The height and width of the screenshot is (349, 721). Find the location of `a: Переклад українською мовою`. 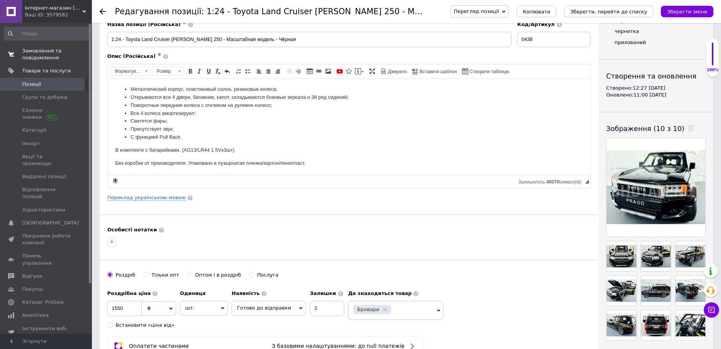

a: Переклад українською мовою is located at coordinates (146, 198).